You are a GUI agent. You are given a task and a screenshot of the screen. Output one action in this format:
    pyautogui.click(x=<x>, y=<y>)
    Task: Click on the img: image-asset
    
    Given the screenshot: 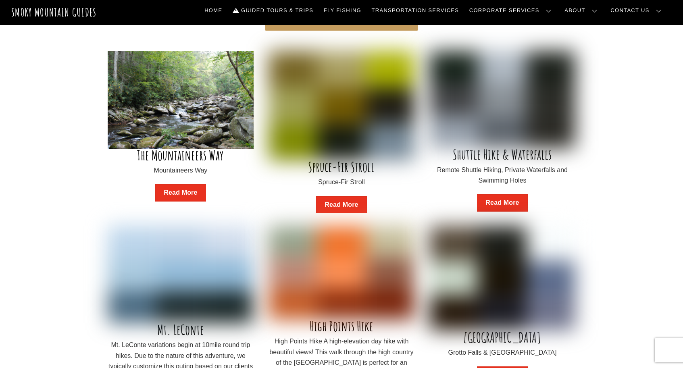 What is the action you would take?
    pyautogui.click(x=181, y=275)
    